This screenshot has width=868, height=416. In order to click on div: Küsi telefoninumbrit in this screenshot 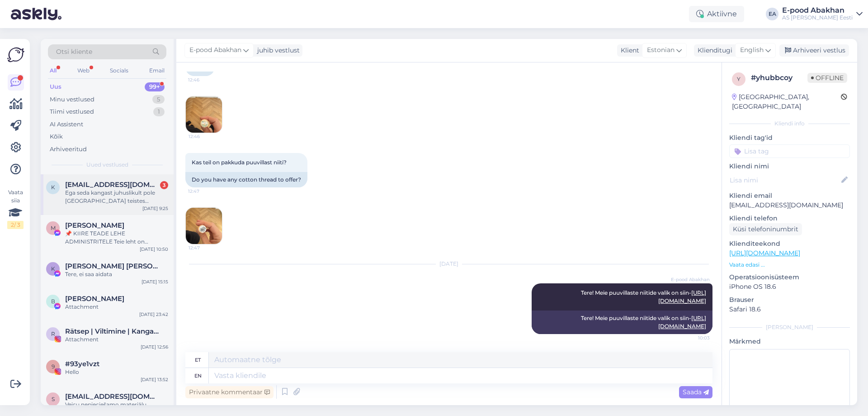, I will do `click(766, 229)`.